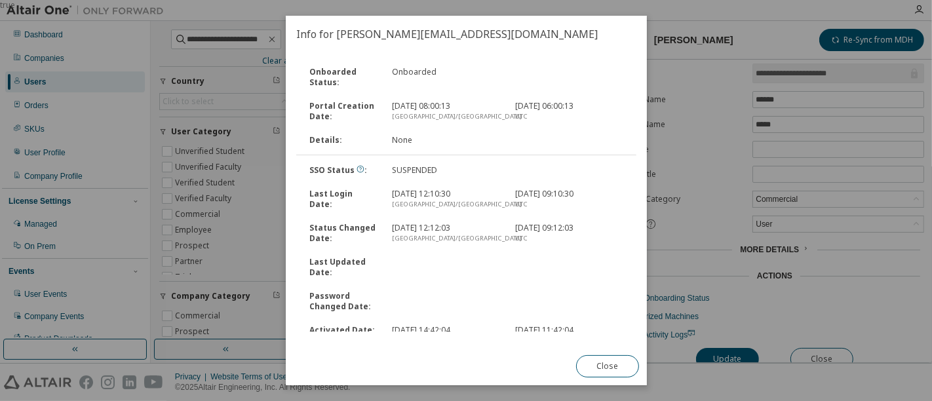 This screenshot has height=401, width=932. What do you see at coordinates (445, 140) in the screenshot?
I see `div: None` at bounding box center [445, 140].